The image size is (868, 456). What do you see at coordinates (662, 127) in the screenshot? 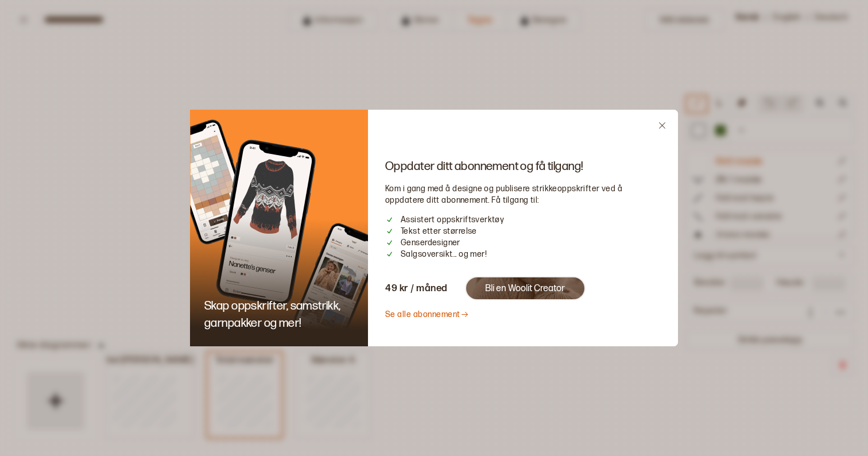
I see `div: Close` at bounding box center [662, 127].